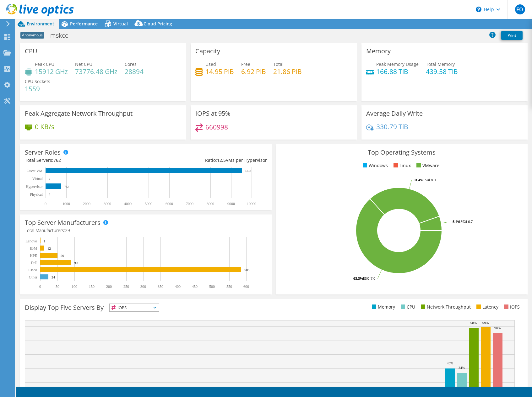 The height and width of the screenshot is (397, 532). Describe the element at coordinates (43, 152) in the screenshot. I see `h3: Server Roles` at that location.